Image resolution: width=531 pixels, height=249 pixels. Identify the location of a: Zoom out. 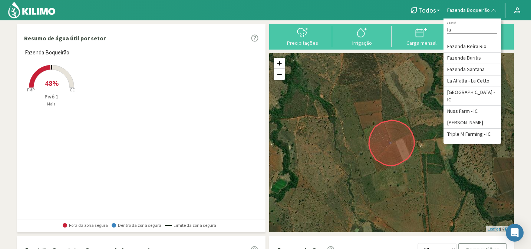
(279, 74).